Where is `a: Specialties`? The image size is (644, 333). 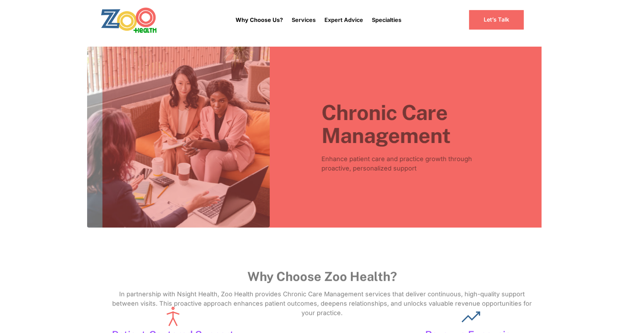 a: Specialties is located at coordinates (386, 20).